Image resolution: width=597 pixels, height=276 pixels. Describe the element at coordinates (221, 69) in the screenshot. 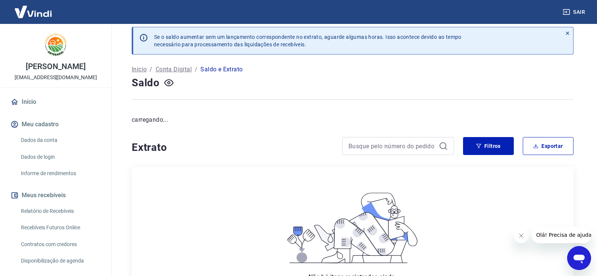

I see `p: Saldo e Extrato` at that location.